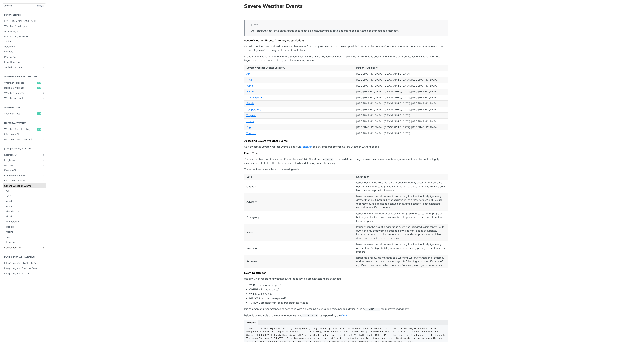 Image resolution: width=644 pixels, height=342 pixels. Describe the element at coordinates (24, 6) in the screenshot. I see `button: JUMP TOCTRL-/` at that location.